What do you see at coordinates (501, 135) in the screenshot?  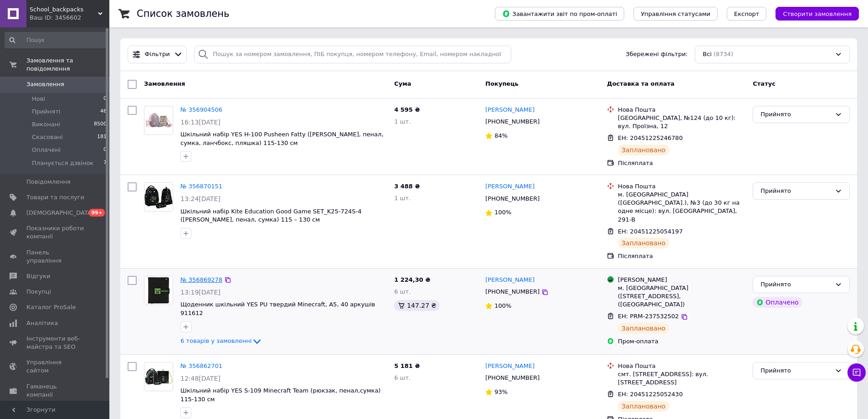 I see `span: 84%` at bounding box center [501, 135].